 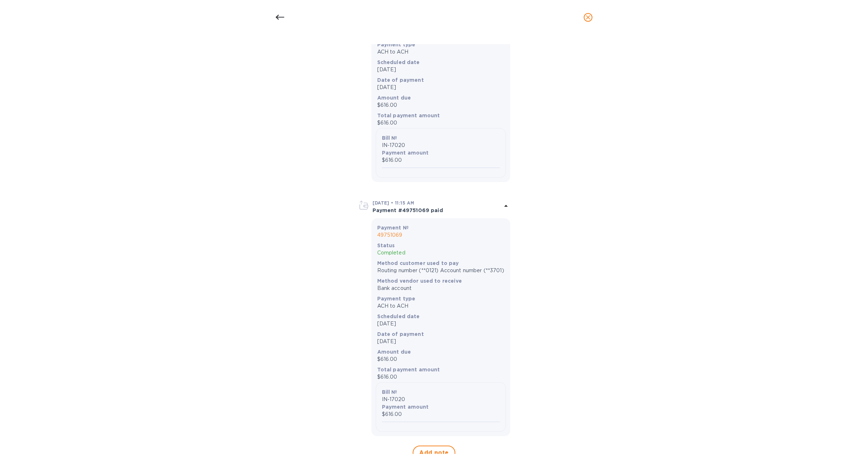 I want to click on p: 49751069, so click(x=441, y=235).